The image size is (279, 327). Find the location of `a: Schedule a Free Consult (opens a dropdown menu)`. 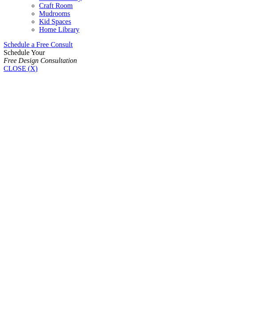

a: Schedule a Free Consult (opens a dropdown menu) is located at coordinates (38, 44).